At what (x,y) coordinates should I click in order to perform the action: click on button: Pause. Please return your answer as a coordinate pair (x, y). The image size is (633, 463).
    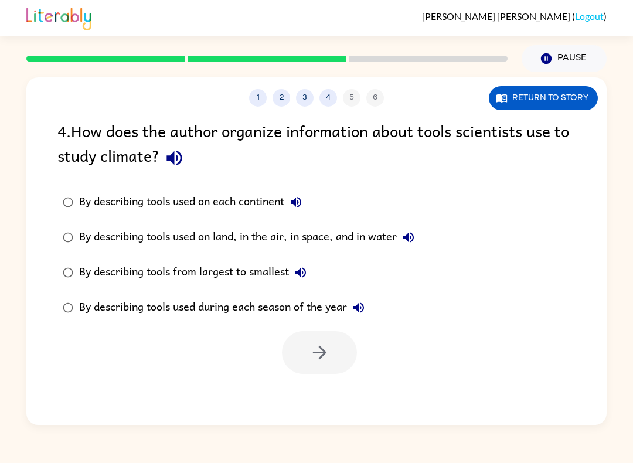
    Looking at the image, I should click on (564, 59).